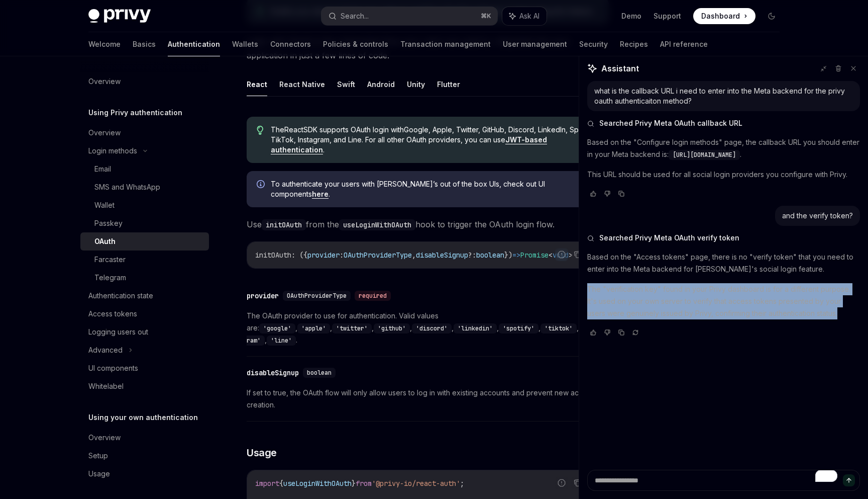 This screenshot has height=499, width=868. Describe the element at coordinates (104, 206) in the screenshot. I see `div: Wallet` at that location.